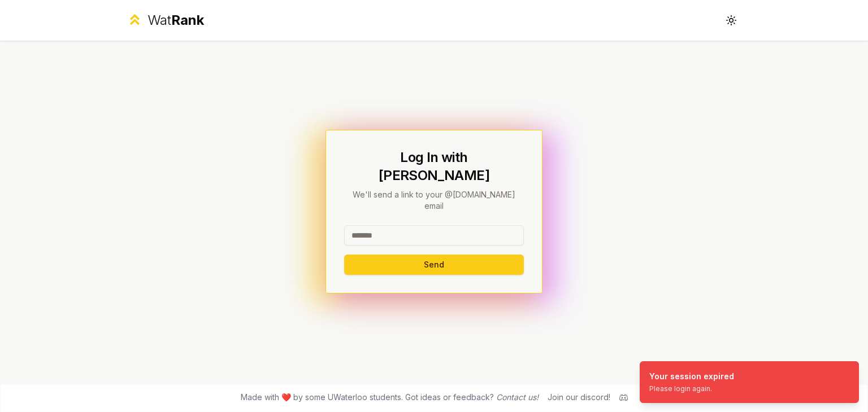  What do you see at coordinates (389, 398) in the screenshot?
I see `span: Made with ❤️ by some UWaterloo students. Got ideas or feedback?` at bounding box center [389, 398].